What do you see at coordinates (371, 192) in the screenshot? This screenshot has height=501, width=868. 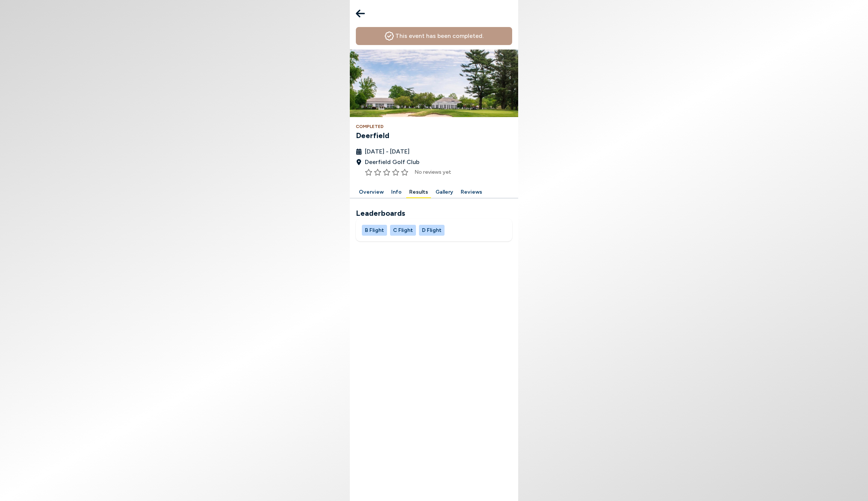 I see `button: Overview` at bounding box center [371, 192].